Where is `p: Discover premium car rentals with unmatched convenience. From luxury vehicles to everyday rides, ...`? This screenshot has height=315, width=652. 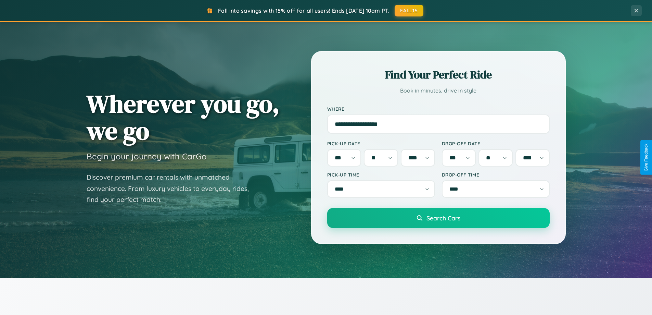 p: Discover premium car rentals with unmatched convenience. From luxury vehicles to everyday rides, ... is located at coordinates (172, 188).